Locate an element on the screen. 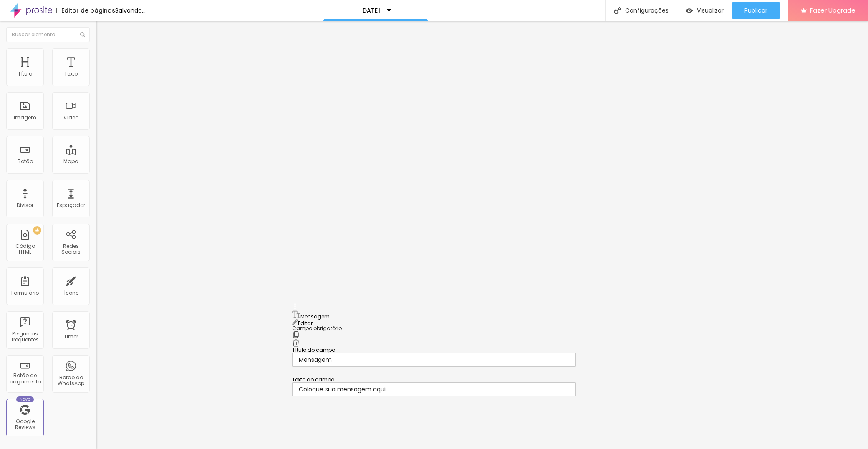 This screenshot has height=449, width=868. div: Google Reviews is located at coordinates (24, 425).